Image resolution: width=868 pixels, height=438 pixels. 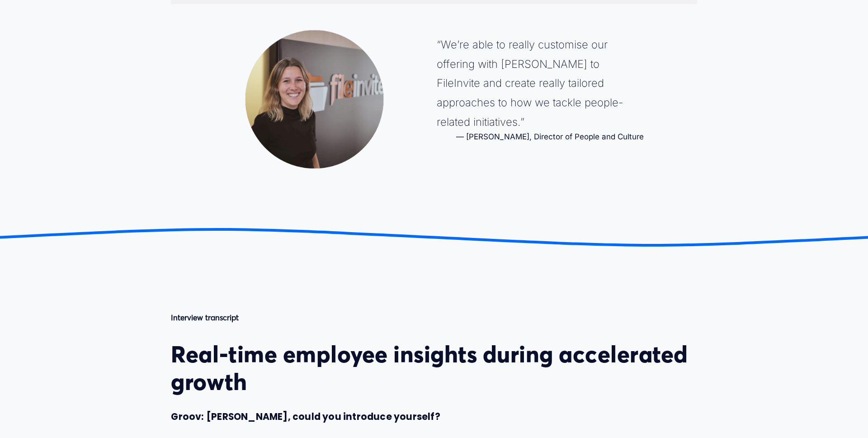 What do you see at coordinates (187, 417) in the screenshot?
I see `strong: Groov:` at bounding box center [187, 417].